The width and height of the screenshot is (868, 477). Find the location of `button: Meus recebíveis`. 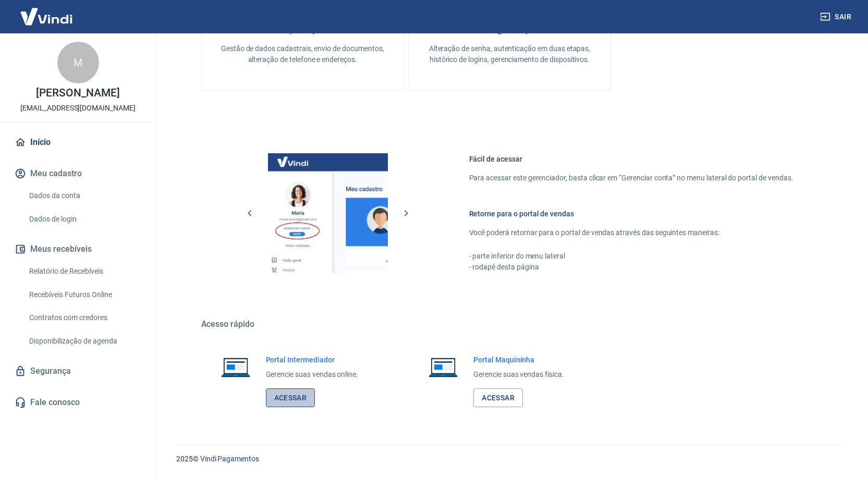

button: Meus recebíveis is located at coordinates (78, 249).